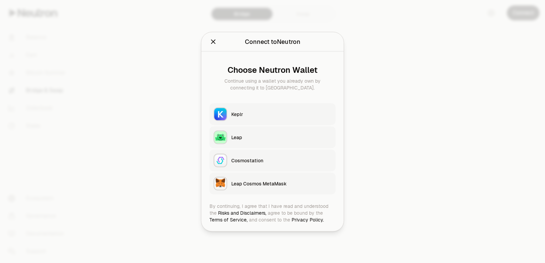 The image size is (545, 263). Describe the element at coordinates (213, 42) in the screenshot. I see `button: Close` at that location.